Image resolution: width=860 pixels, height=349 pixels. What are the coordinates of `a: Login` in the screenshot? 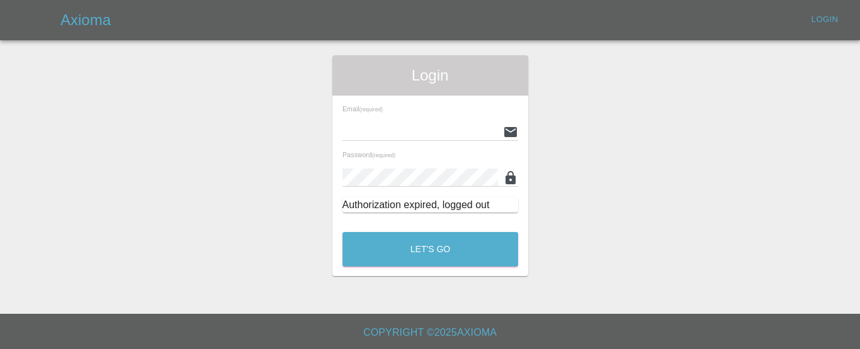 It's located at (824, 20).